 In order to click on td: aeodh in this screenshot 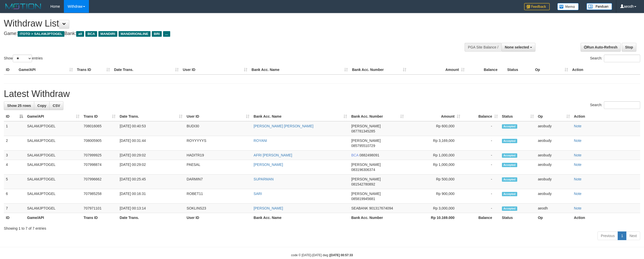, I will do `click(554, 208)`.